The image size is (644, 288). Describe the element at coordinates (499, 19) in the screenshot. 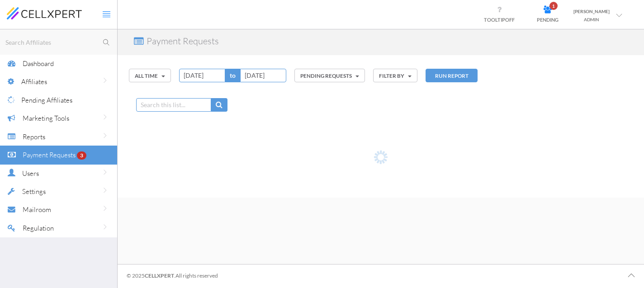

I see `span: TOOLTIP` at that location.